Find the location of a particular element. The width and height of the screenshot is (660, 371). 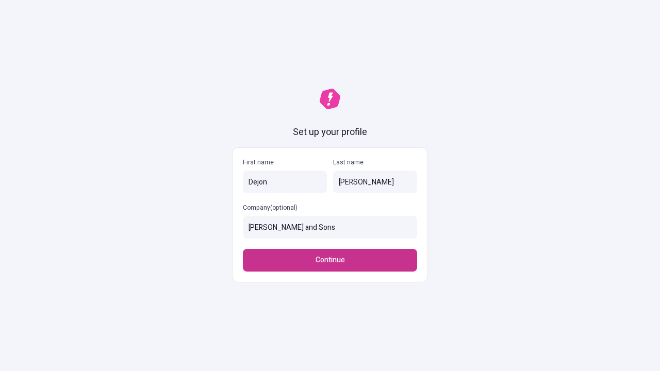

h1: Set up your profile is located at coordinates (330, 133).